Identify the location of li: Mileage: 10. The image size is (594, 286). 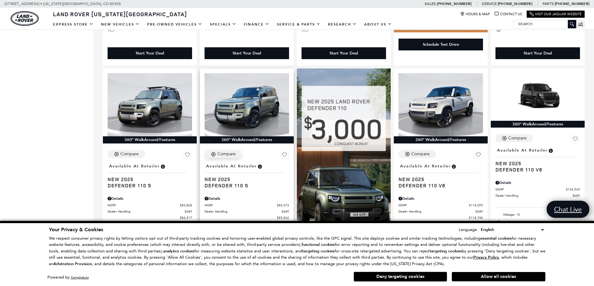
(537, 215).